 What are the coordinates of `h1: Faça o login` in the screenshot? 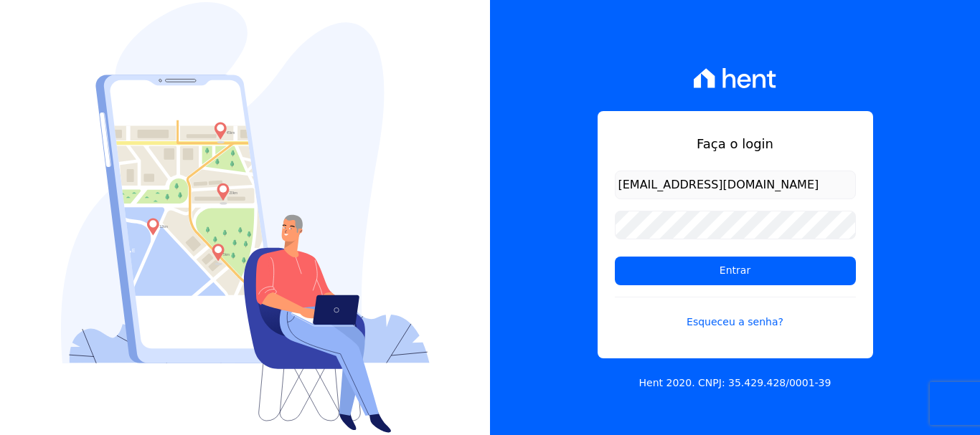 It's located at (736, 143).